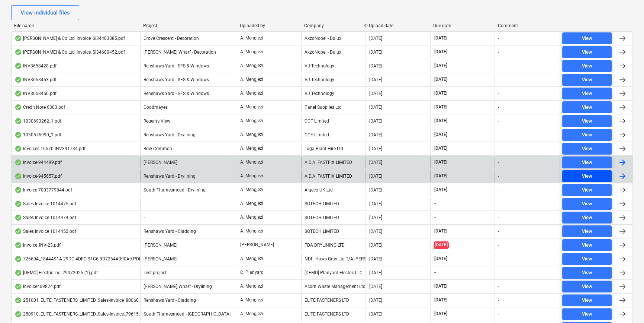 Image resolution: width=644 pixels, height=323 pixels. What do you see at coordinates (155, 107) in the screenshot?
I see `span: Goodmayes` at bounding box center [155, 107].